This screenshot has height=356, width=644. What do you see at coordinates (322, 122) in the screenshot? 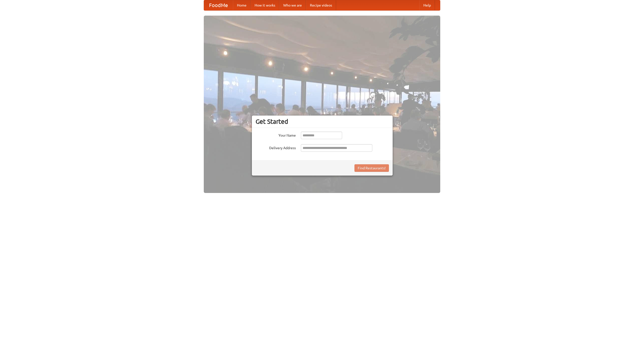
I see `h3: Get Started` at bounding box center [322, 122].